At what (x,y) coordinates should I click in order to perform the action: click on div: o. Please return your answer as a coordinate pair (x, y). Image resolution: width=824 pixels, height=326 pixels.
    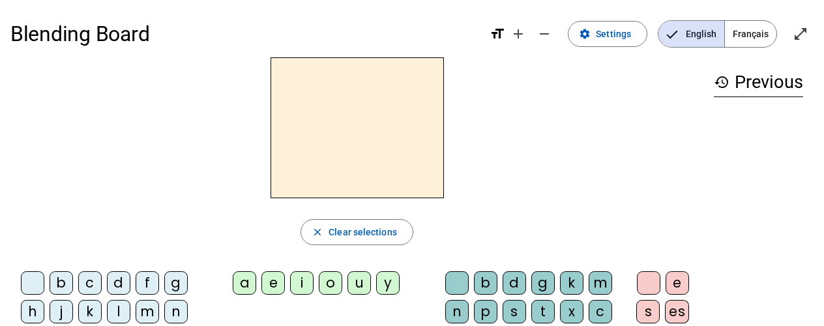
    Looking at the image, I should click on (330, 283).